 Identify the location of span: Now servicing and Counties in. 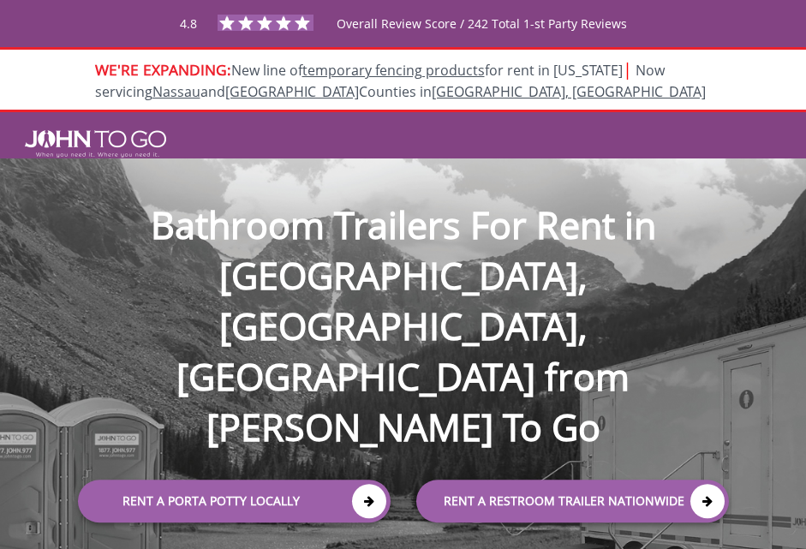
(400, 81).